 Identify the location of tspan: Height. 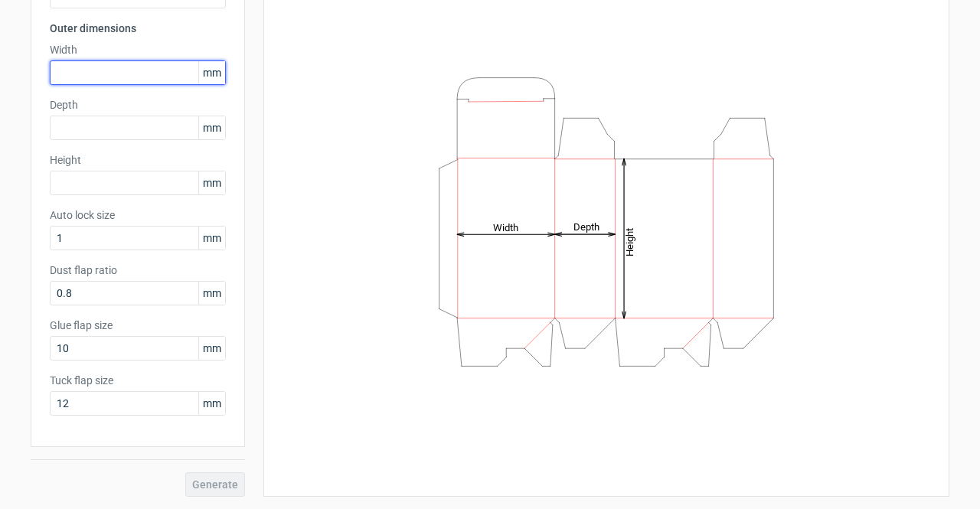
(629, 241).